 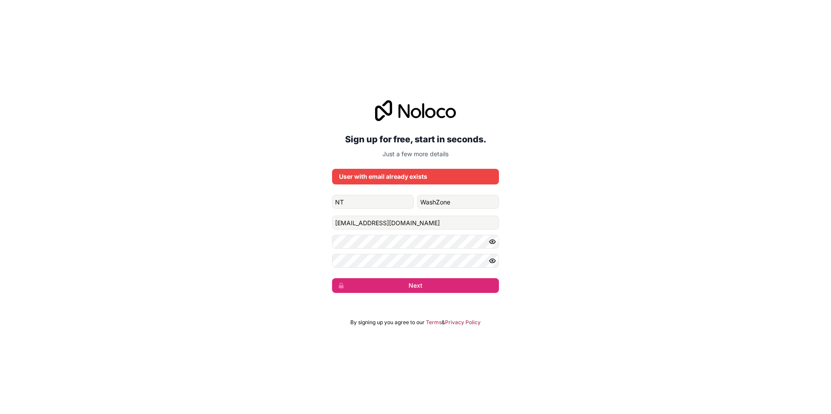 What do you see at coordinates (373, 202) in the screenshot?
I see `input: given-name` at bounding box center [373, 202].